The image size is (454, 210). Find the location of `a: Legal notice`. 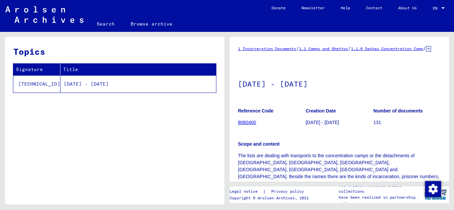

a: Legal notice is located at coordinates (246, 192).